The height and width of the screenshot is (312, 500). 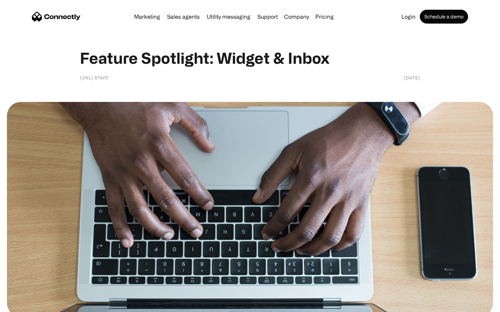 I want to click on a: Support, so click(x=267, y=17).